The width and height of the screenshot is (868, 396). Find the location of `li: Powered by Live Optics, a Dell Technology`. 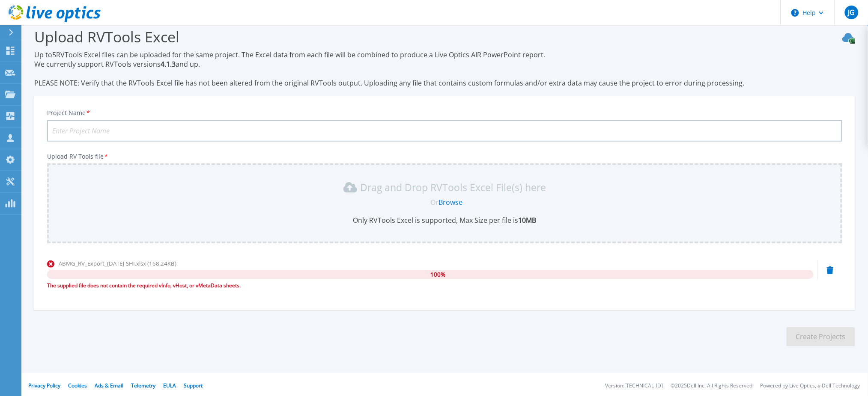

li: Powered by Live Optics, a Dell Technology is located at coordinates (810, 386).